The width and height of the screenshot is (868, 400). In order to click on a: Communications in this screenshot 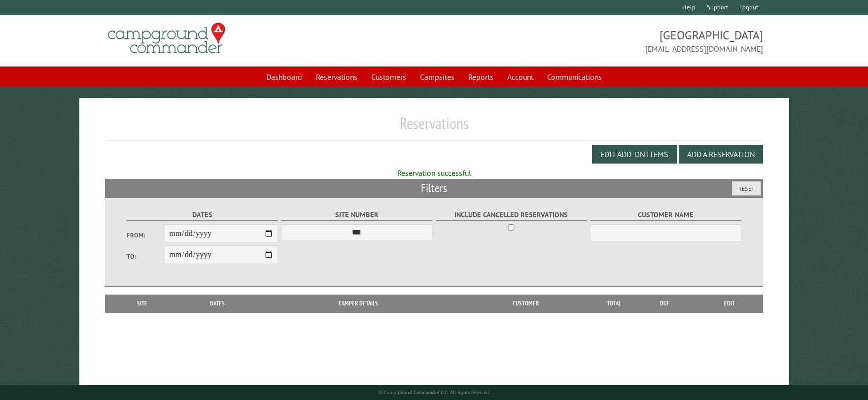, I will do `click(574, 77)`.